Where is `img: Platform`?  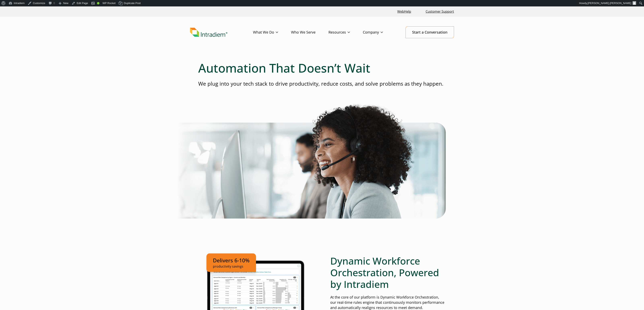 img: Platform is located at coordinates (311, 161).